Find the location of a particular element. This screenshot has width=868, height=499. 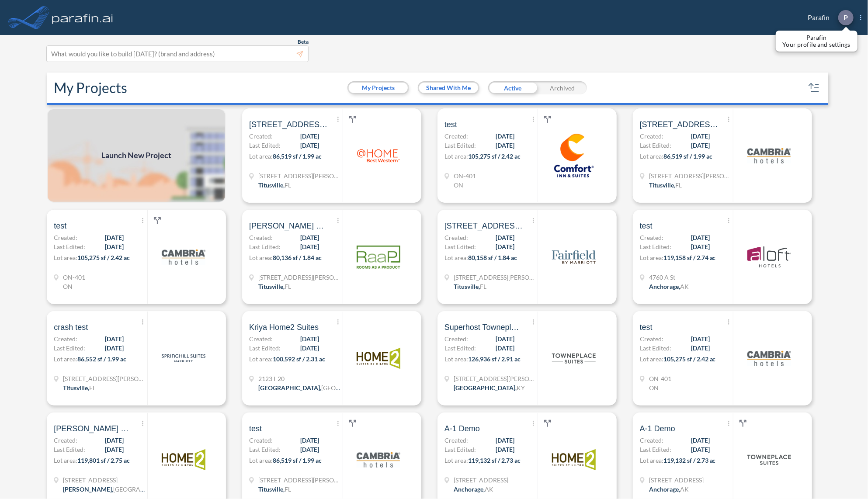

span: 119,801 sf / 2.75 ac is located at coordinates (103, 460).